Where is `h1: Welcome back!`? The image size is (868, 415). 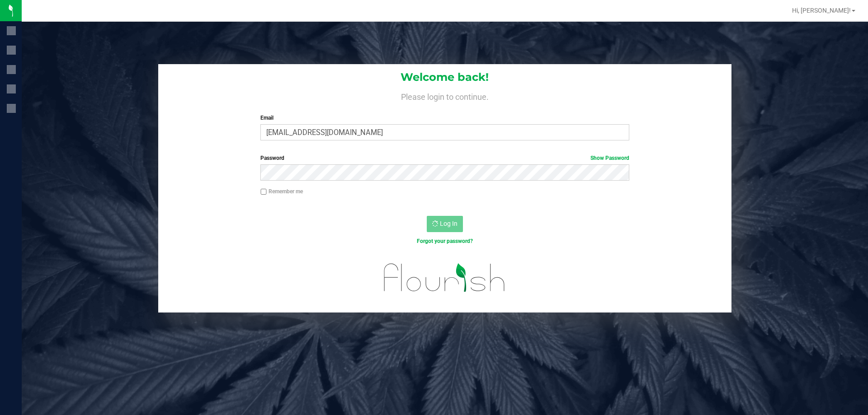 h1: Welcome back! is located at coordinates (445, 77).